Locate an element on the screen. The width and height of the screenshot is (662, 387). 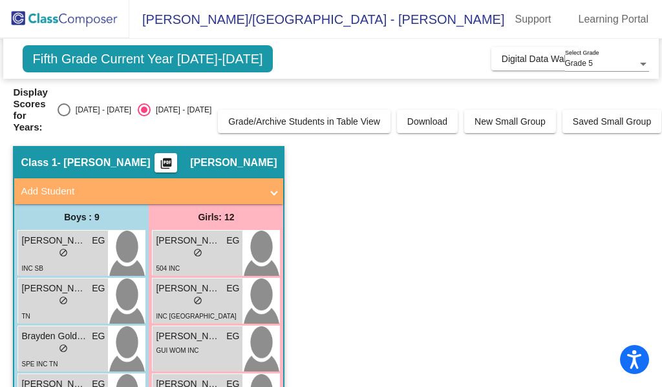
span: Digital Data Wall is located at coordinates (534, 59).